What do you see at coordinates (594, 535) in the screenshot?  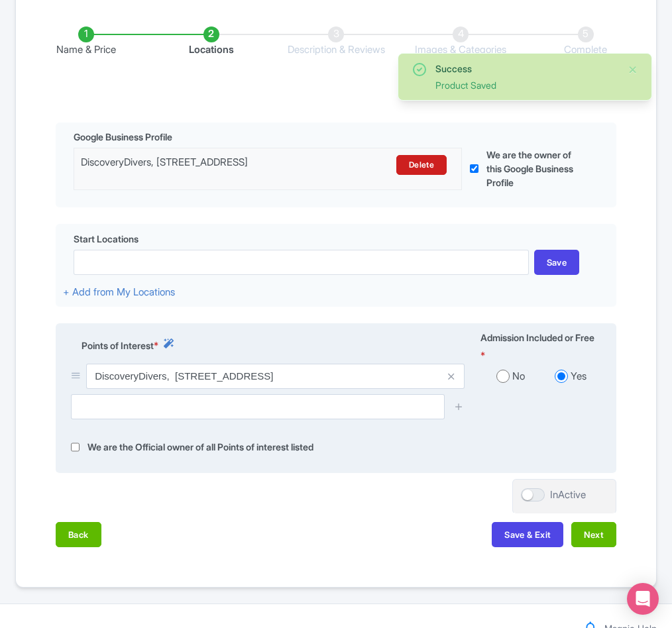 I see `button: Next` at bounding box center [594, 535].